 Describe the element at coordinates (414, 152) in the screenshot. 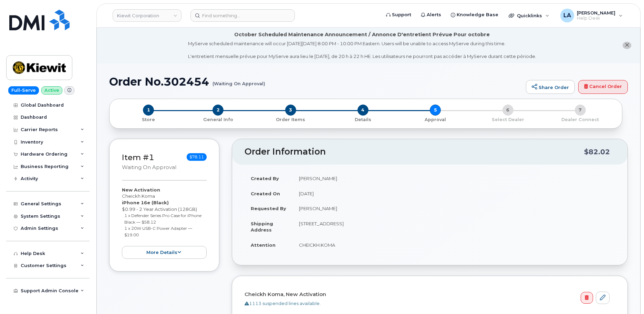

I see `h2: Order Information` at that location.